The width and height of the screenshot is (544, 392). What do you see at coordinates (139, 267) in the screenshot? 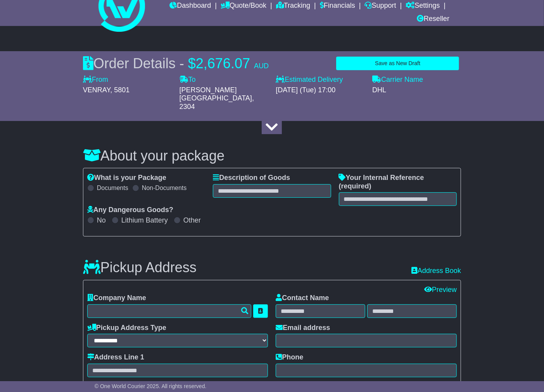
I see `h3: Pickup Address` at bounding box center [139, 267].